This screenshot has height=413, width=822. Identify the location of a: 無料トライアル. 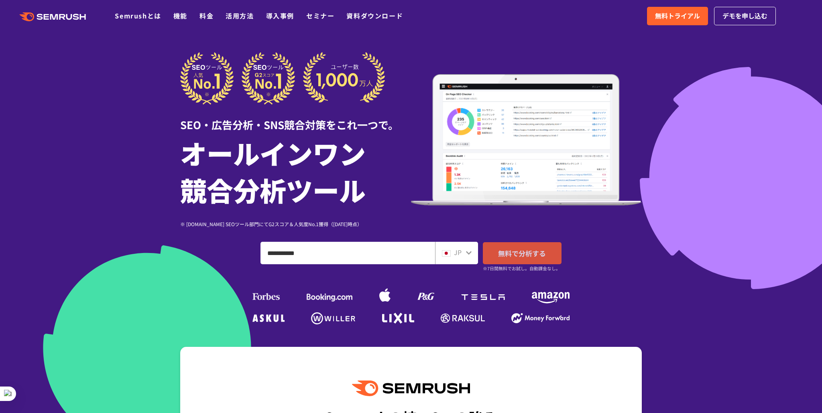
(677, 16).